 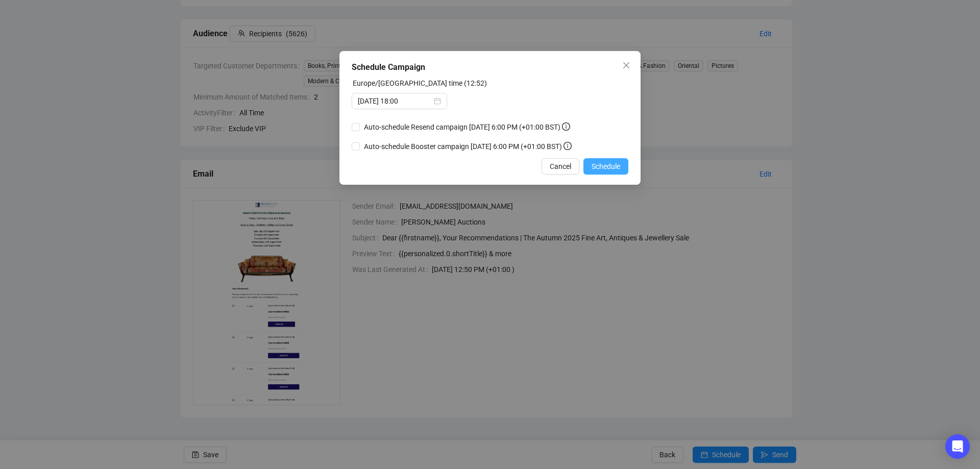 What do you see at coordinates (420, 83) in the screenshot?
I see `label: Europe/London time (12:52)` at bounding box center [420, 83].